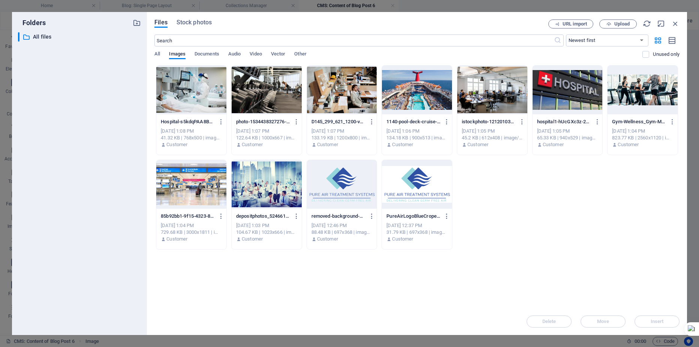 This screenshot has height=347, width=699. What do you see at coordinates (191, 138) in the screenshot?
I see `div: 41.32 KB | 768x500 | image/jpeg` at bounding box center [191, 138].